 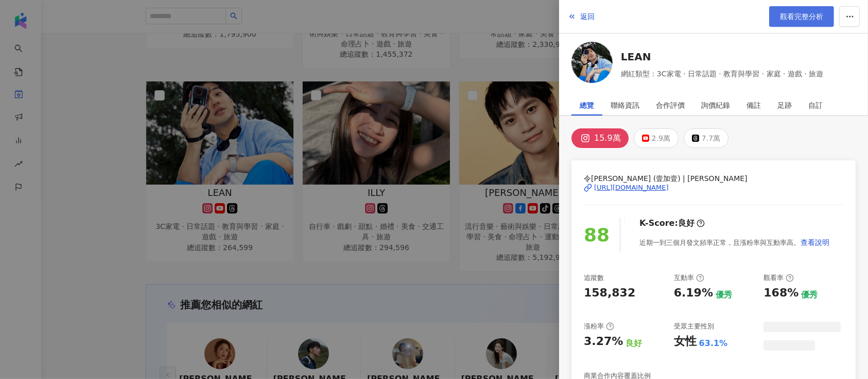 What do you see at coordinates (607, 138) in the screenshot?
I see `div: 15.9萬` at bounding box center [607, 138].